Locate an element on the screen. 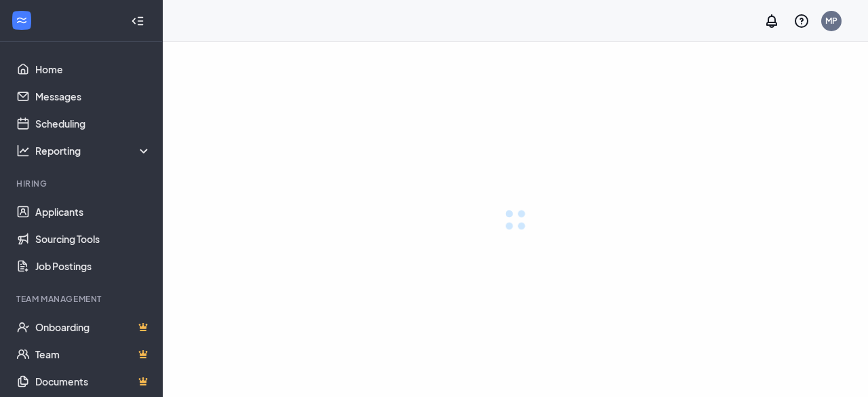  a: Job Postings is located at coordinates (93, 266).